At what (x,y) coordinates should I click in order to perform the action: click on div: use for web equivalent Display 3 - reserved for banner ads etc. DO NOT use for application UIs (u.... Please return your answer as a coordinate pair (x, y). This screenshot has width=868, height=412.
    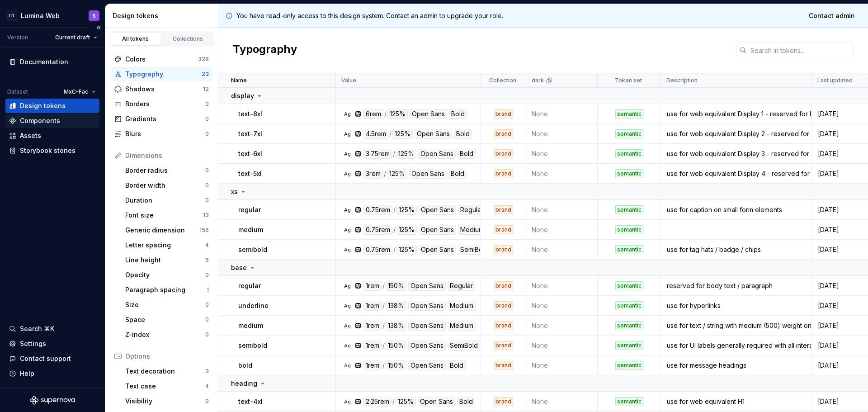
    Looking at the image, I should click on (736, 154).